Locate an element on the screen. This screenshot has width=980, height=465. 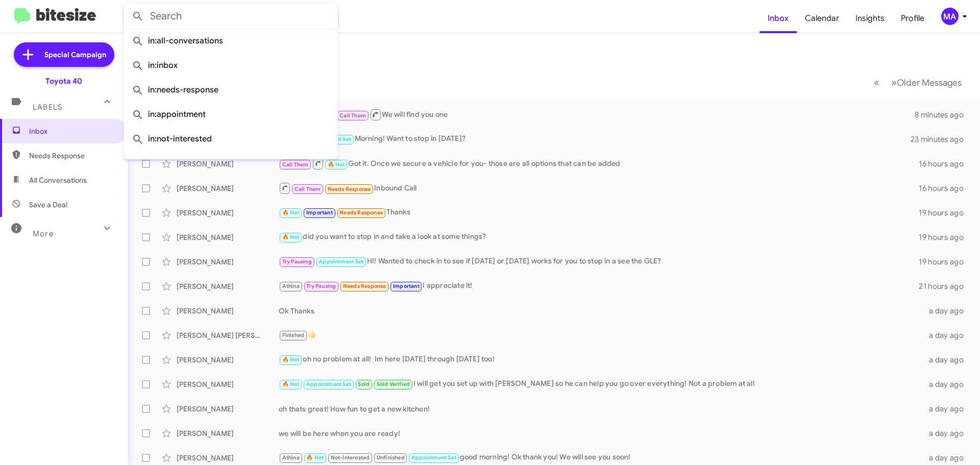
div: oh thats great! How fun to get a new kitchen! is located at coordinates (601, 409).